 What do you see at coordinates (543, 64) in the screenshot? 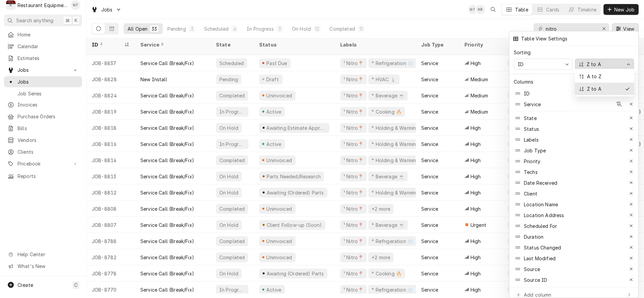
I see `button: ID` at bounding box center [543, 64].